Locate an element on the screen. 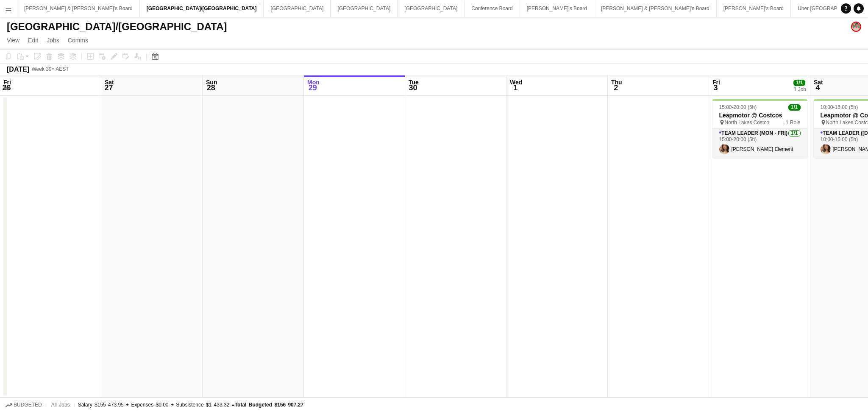 The width and height of the screenshot is (868, 412). span: 30 is located at coordinates (413, 88).